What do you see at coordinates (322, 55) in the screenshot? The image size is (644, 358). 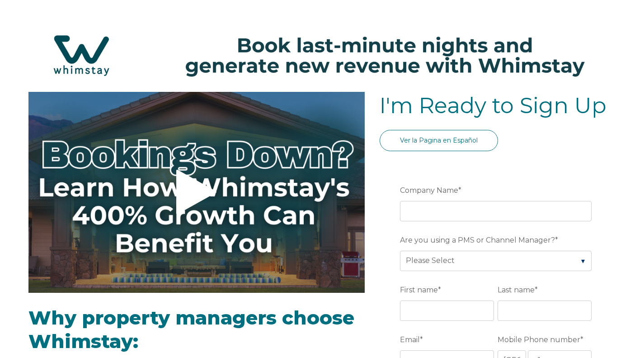 I see `img: Hubspot header for SSOB (4)` at bounding box center [322, 55].